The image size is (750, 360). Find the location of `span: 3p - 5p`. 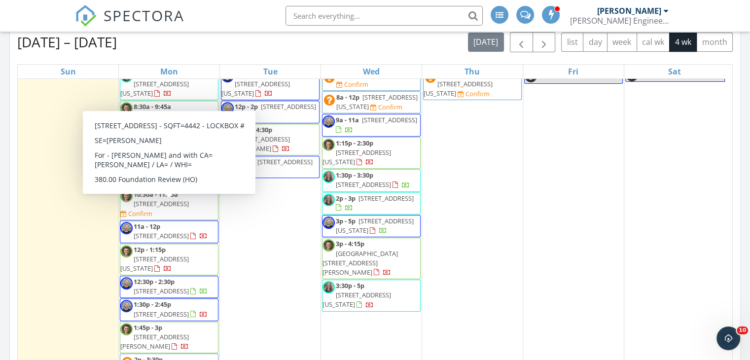

span: 3p - 5p is located at coordinates (346, 221).